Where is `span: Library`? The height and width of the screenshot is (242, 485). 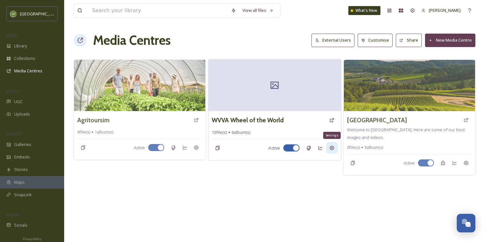
span: Library is located at coordinates (21, 46).